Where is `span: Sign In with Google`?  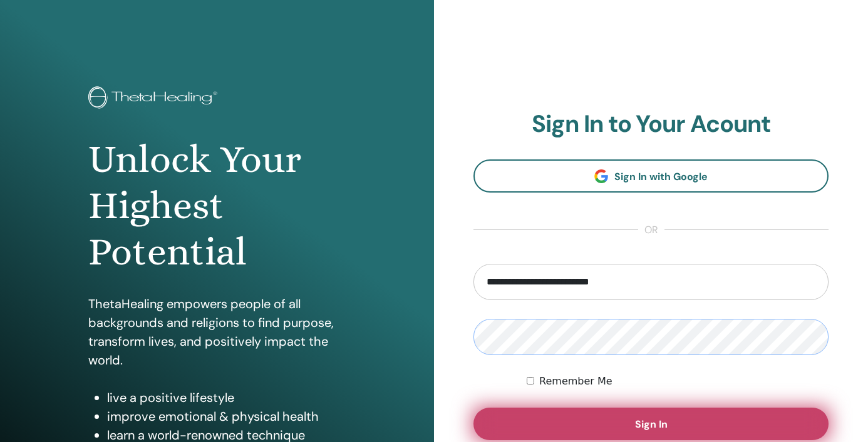
span: Sign In with Google is located at coordinates (660, 176).